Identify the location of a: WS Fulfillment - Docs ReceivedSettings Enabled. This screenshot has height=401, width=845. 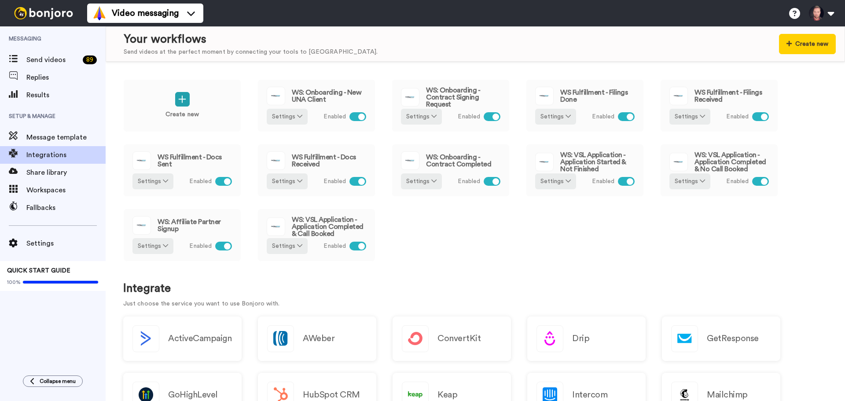
(316, 170).